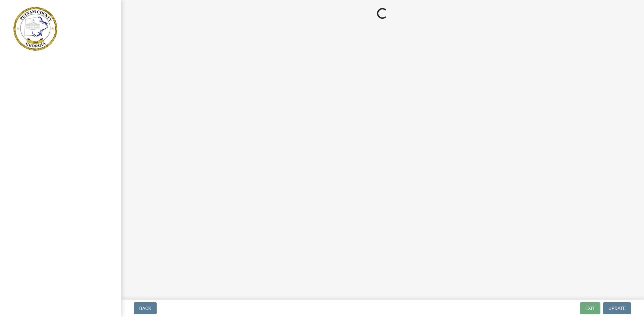 Image resolution: width=644 pixels, height=317 pixels. I want to click on button: Update, so click(617, 308).